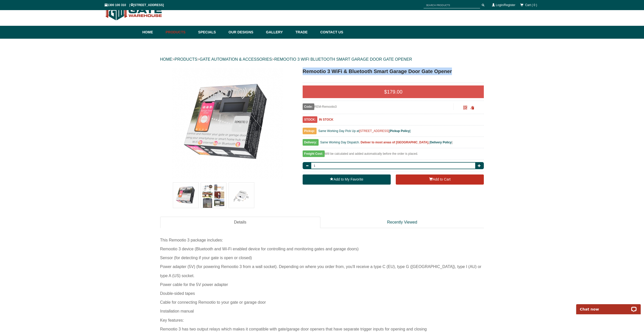 This screenshot has width=644, height=332. Describe the element at coordinates (240, 222) in the screenshot. I see `a: Details` at that location.